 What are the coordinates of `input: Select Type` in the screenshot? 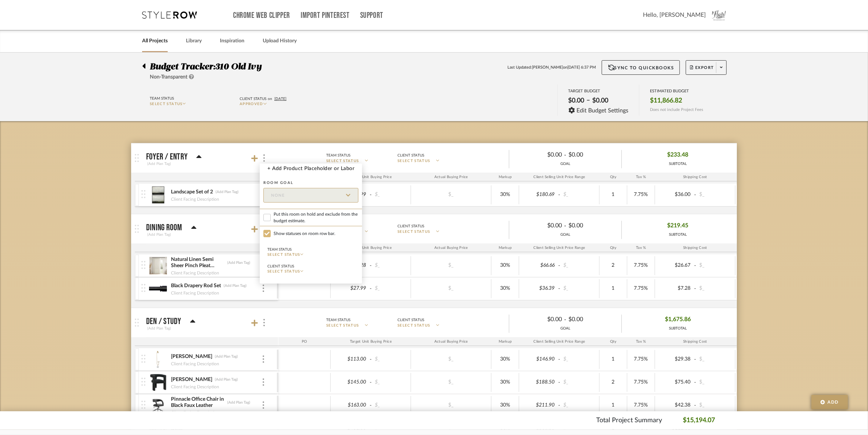 It's located at (311, 195).